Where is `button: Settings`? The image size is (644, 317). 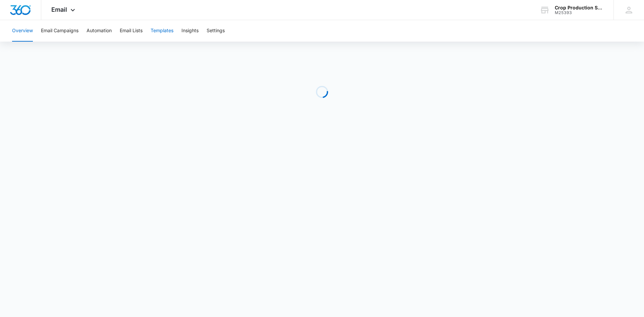
button: Settings is located at coordinates (216, 31).